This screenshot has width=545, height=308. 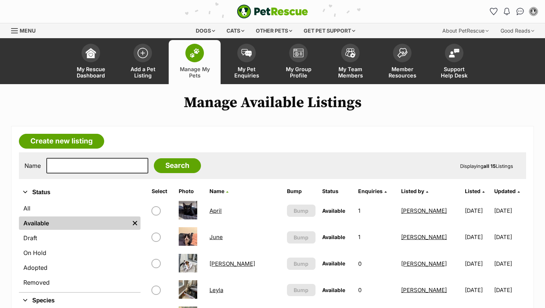 What do you see at coordinates (402, 62) in the screenshot?
I see `a: Member Resources` at bounding box center [402, 62].